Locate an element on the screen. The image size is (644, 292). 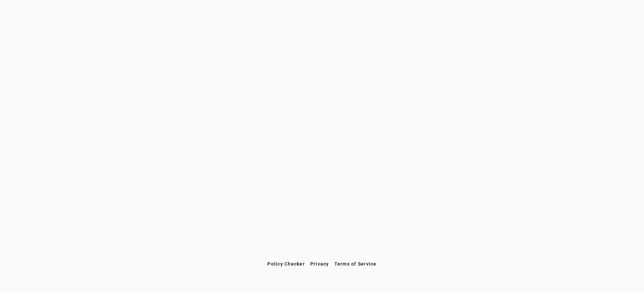
button: Policy Checker is located at coordinates (286, 264).